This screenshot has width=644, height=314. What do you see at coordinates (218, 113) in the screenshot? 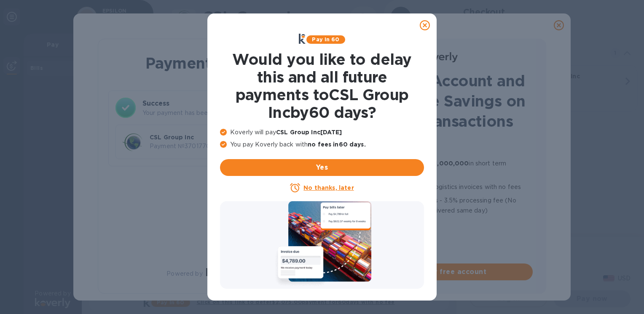
I see `p: Your payment has been completed.` at bounding box center [218, 113].